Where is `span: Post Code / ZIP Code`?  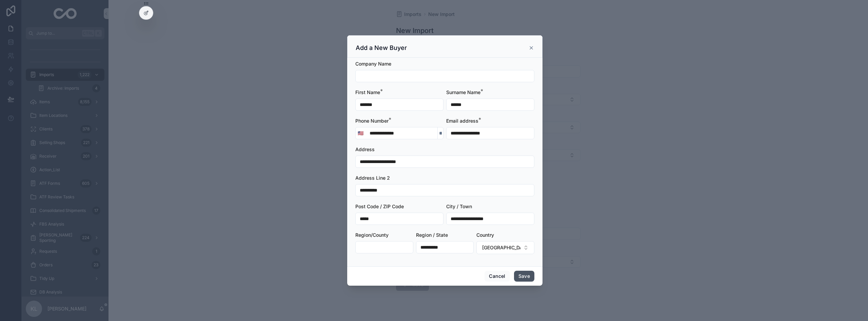 span: Post Code / ZIP Code is located at coordinates (379, 206).